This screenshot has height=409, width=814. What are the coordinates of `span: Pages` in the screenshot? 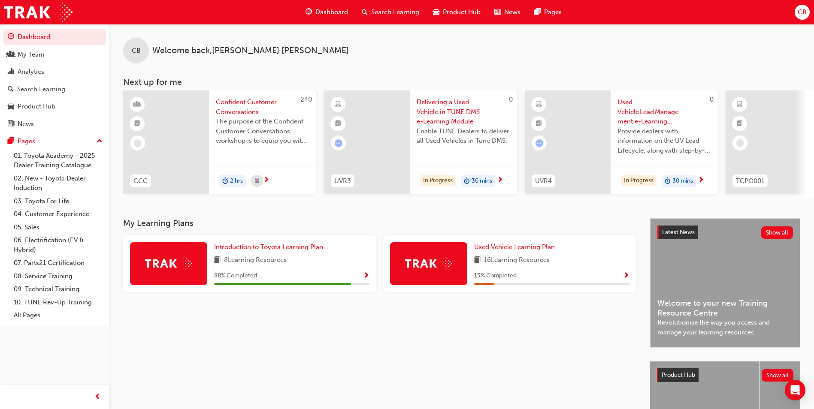 It's located at (552, 12).